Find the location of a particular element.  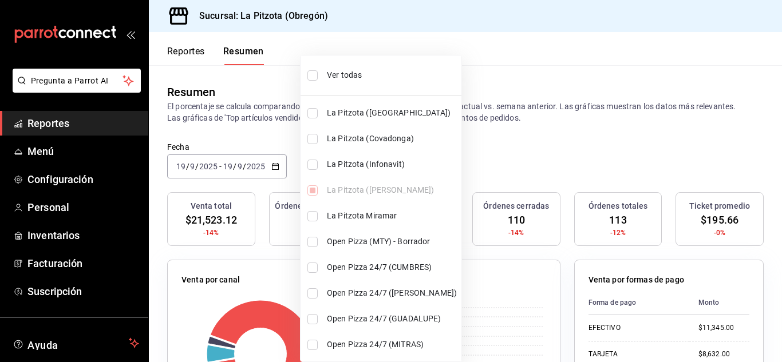

span: La Pitzota (Infonavit) is located at coordinates (391, 164).